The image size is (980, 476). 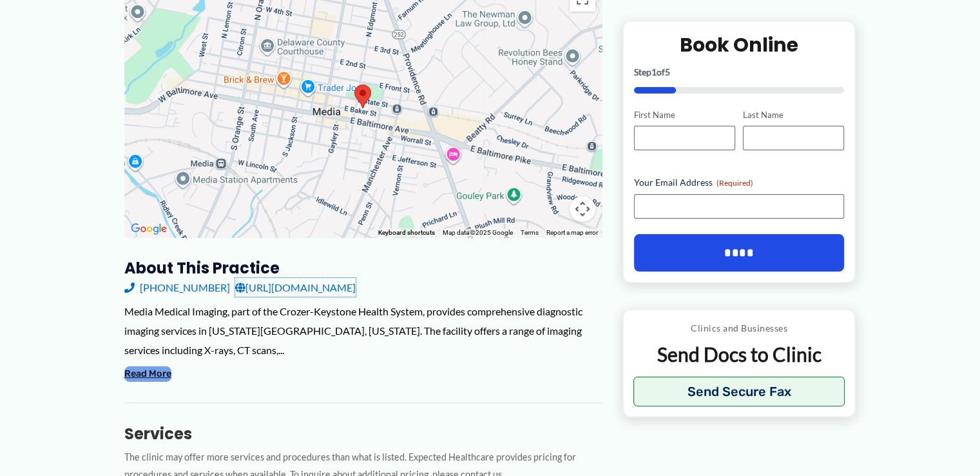 I want to click on label: Last Name, so click(x=793, y=115).